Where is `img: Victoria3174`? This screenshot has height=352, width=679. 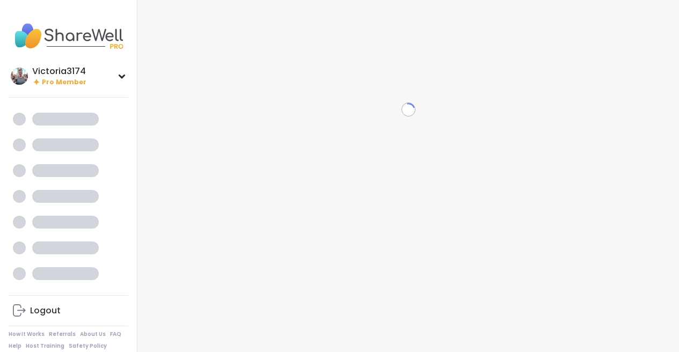
img: Victoria3174 is located at coordinates (19, 76).